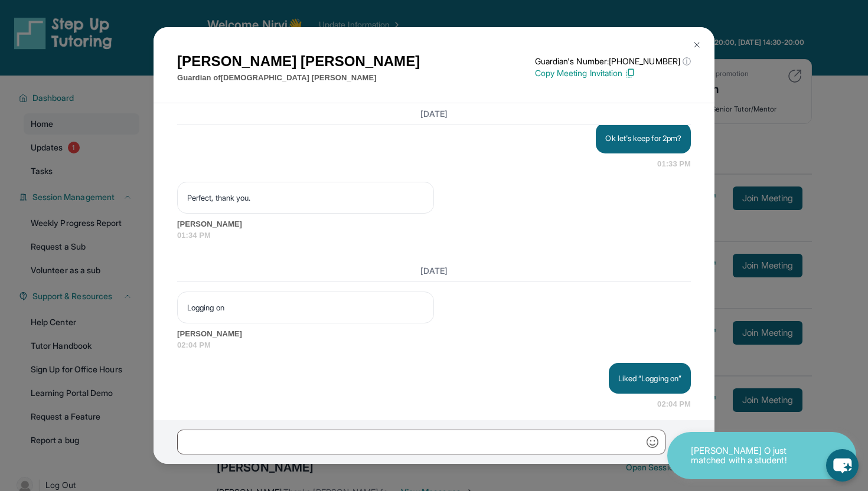 This screenshot has height=491, width=868. Describe the element at coordinates (305, 197) in the screenshot. I see `p: Perfect, thank you.` at that location.